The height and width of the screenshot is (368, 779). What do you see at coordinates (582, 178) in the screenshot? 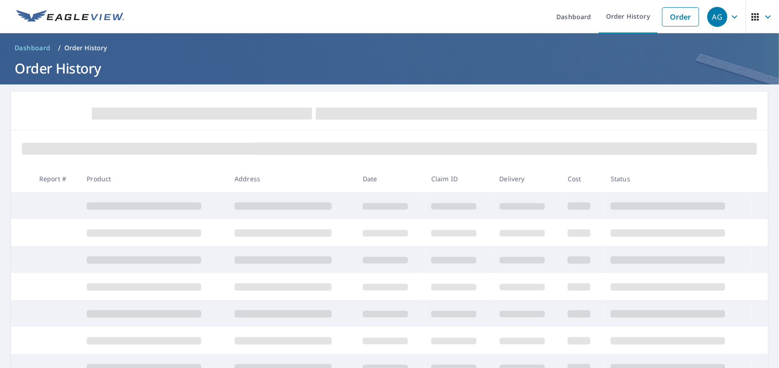
I see `th: Cost` at bounding box center [582, 178].